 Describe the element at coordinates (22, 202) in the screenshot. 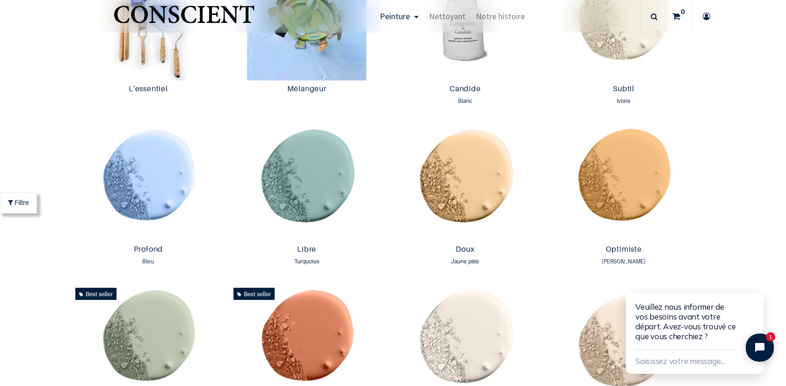

I see `span: Filtre` at that location.